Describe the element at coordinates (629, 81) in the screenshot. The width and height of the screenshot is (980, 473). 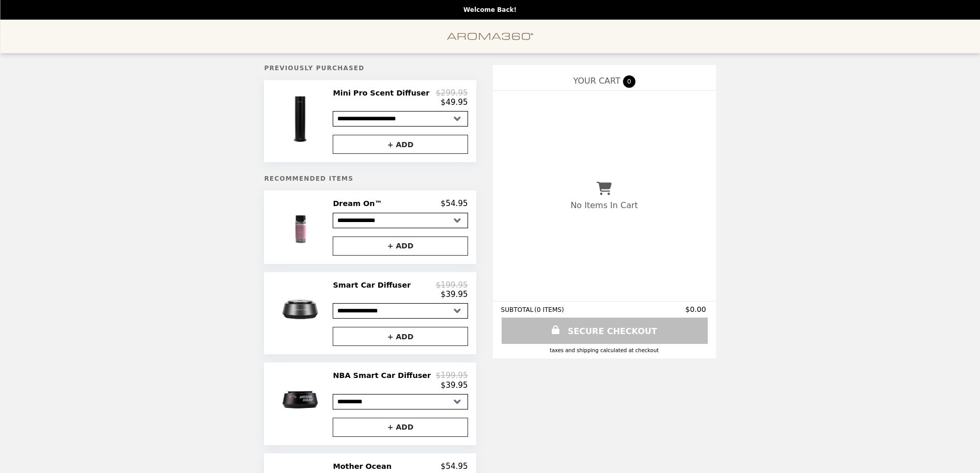
I see `span: 0` at that location.